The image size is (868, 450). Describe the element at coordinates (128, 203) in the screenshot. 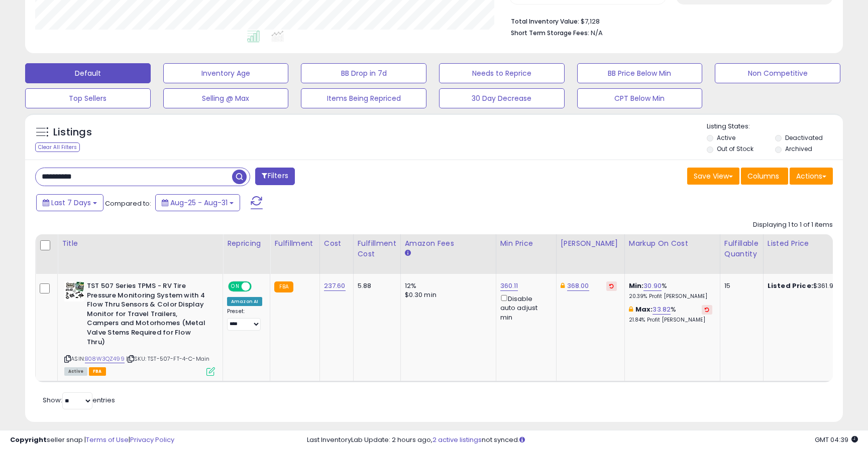

I see `span: Compared to:` at that location.